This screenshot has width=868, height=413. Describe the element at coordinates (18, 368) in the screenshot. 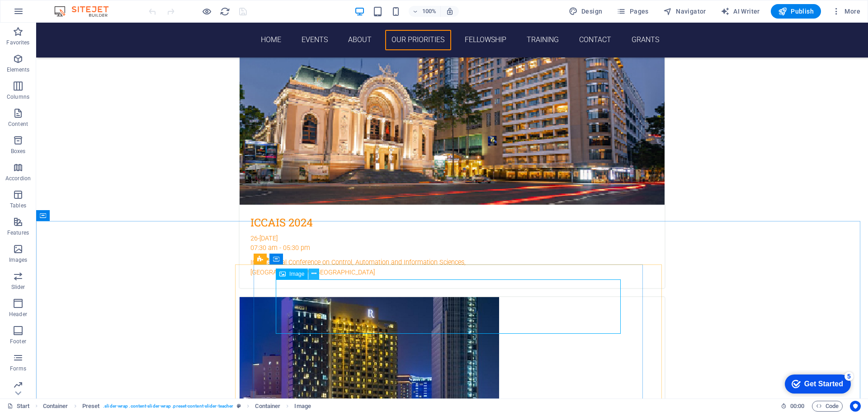

I see `p: Forms` at that location.